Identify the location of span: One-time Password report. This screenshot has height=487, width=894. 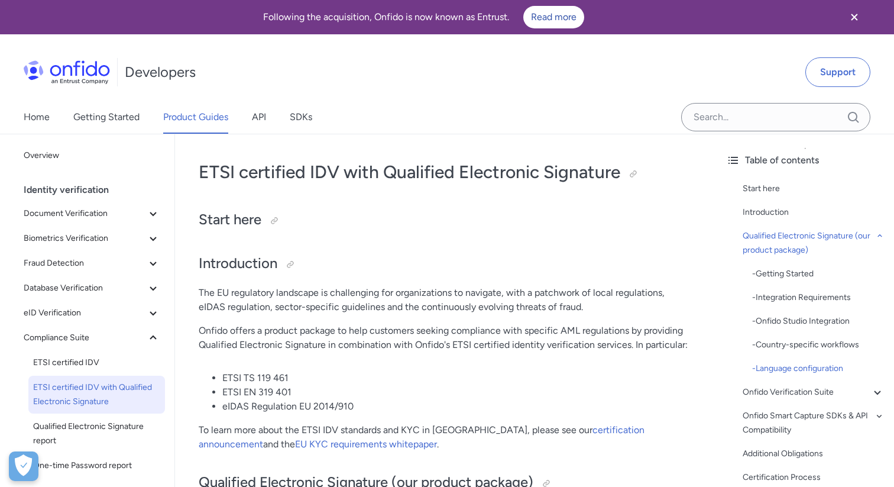
(96, 465).